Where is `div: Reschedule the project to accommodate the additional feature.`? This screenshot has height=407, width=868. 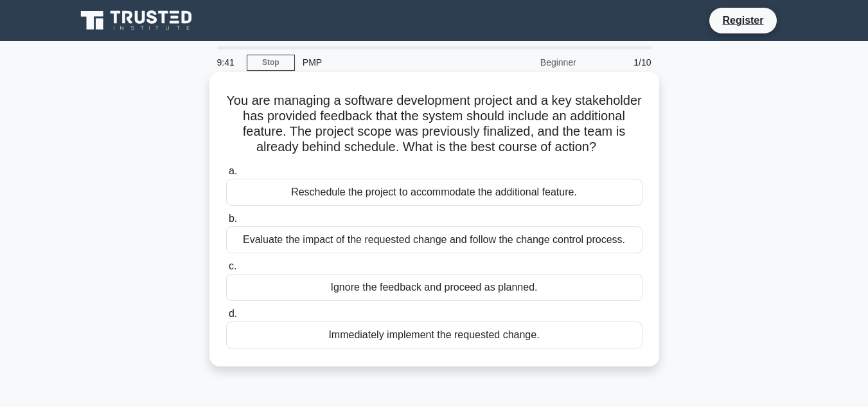 div: Reschedule the project to accommodate the additional feature. is located at coordinates (434, 192).